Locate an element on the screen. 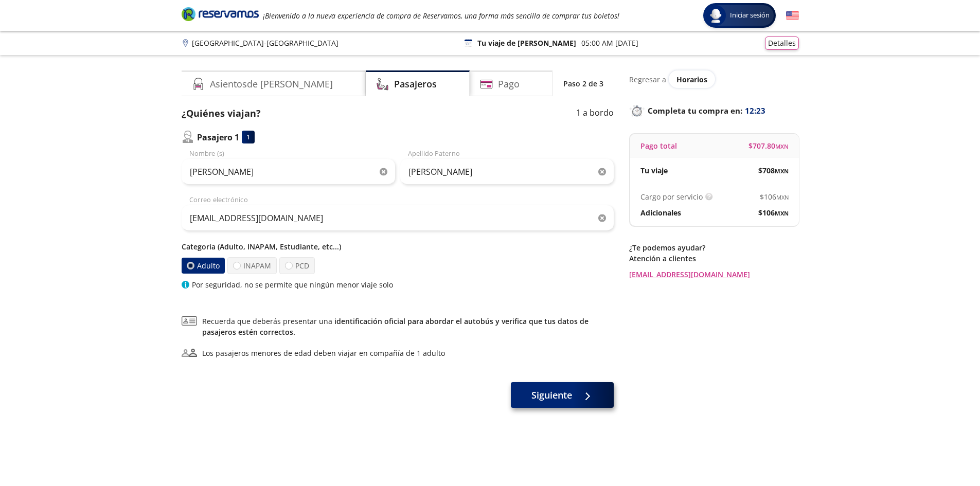 This screenshot has width=980, height=486. i: Brand Logo is located at coordinates (220, 14).